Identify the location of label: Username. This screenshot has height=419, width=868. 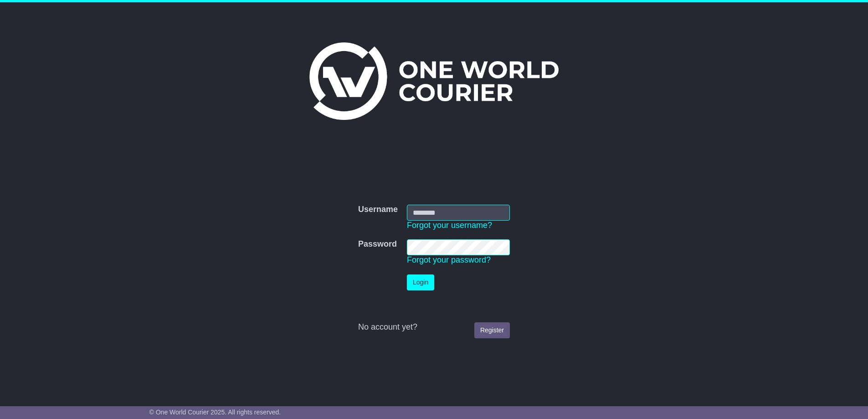
(377, 210).